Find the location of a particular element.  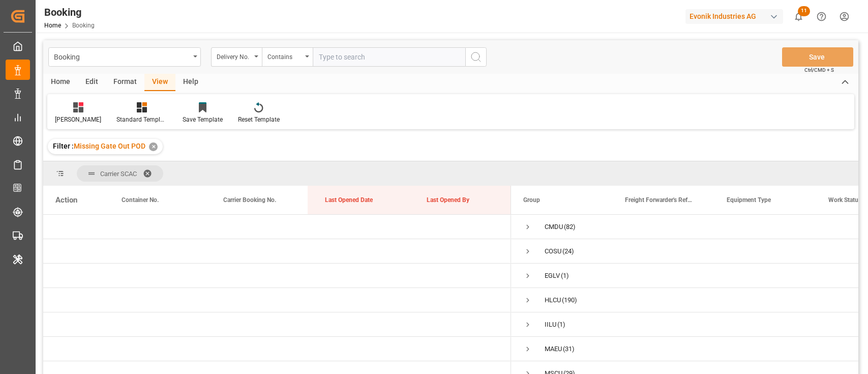

div: Standard Templates is located at coordinates (142, 120).